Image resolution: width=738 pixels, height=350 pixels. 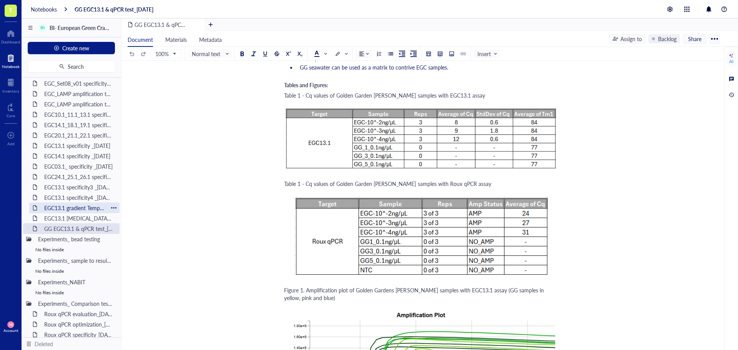 I want to click on div: AI, so click(x=731, y=61).